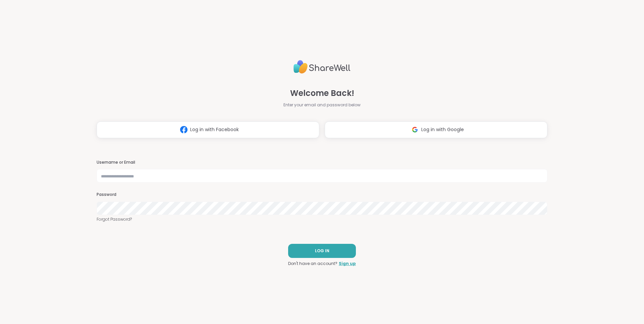 Image resolution: width=644 pixels, height=324 pixels. Describe the element at coordinates (347, 263) in the screenshot. I see `a: Sign up` at that location.